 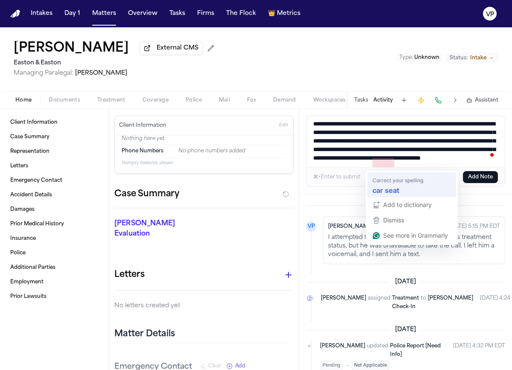 What do you see at coordinates (480, 177) in the screenshot?
I see `button: Add Note` at bounding box center [480, 177].